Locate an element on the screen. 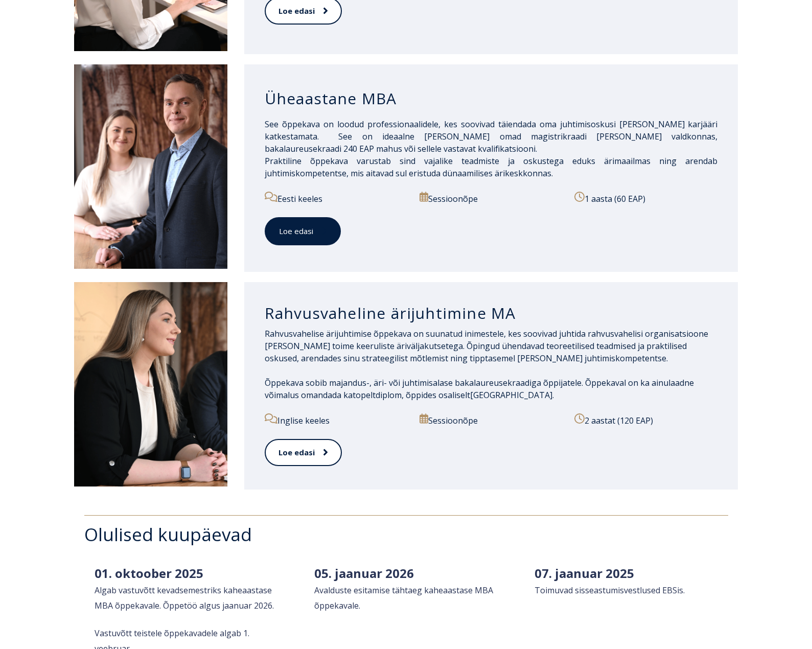 The image size is (812, 649). span: muvad sisseastumisvestlused EBSis. is located at coordinates (615, 590).